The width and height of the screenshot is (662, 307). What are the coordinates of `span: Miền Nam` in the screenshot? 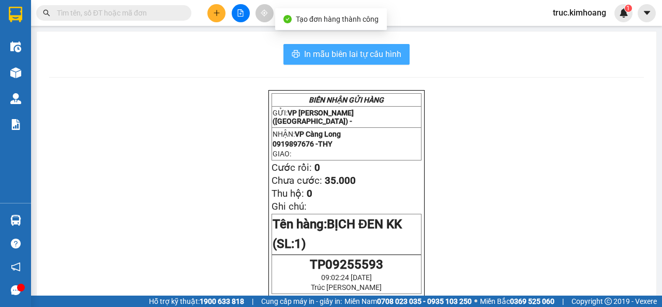 It's located at (408, 301).